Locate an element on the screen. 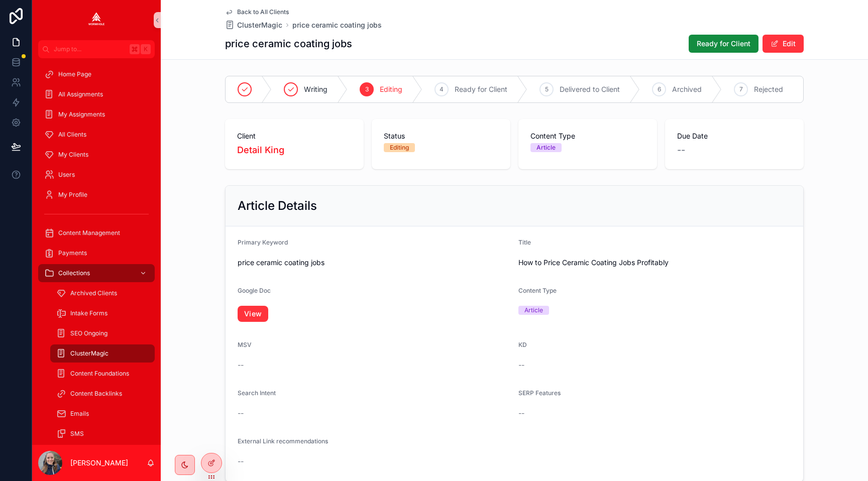  a: My Clients is located at coordinates (96, 155).